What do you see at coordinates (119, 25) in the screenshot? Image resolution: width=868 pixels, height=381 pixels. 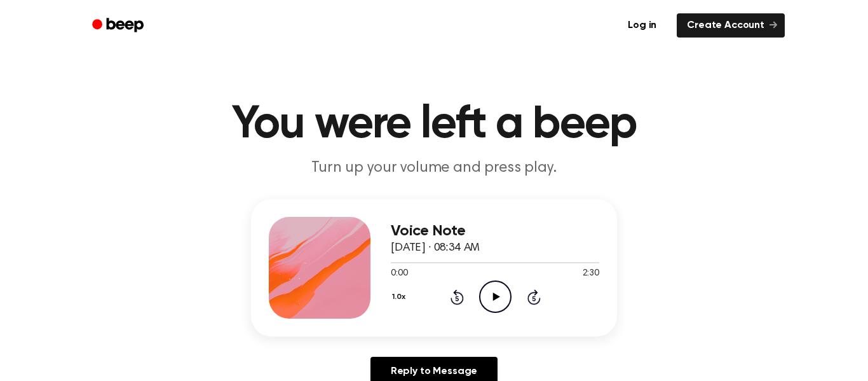 I see `a: Beep` at bounding box center [119, 25].